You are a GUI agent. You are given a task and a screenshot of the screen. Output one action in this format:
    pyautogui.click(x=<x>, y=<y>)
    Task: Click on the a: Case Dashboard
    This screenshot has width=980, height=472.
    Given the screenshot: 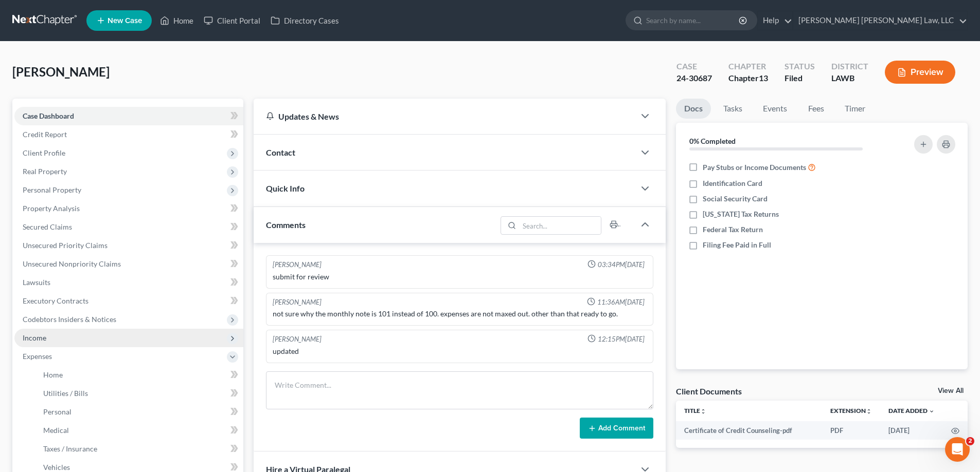 What is the action you would take?
    pyautogui.click(x=128, y=116)
    